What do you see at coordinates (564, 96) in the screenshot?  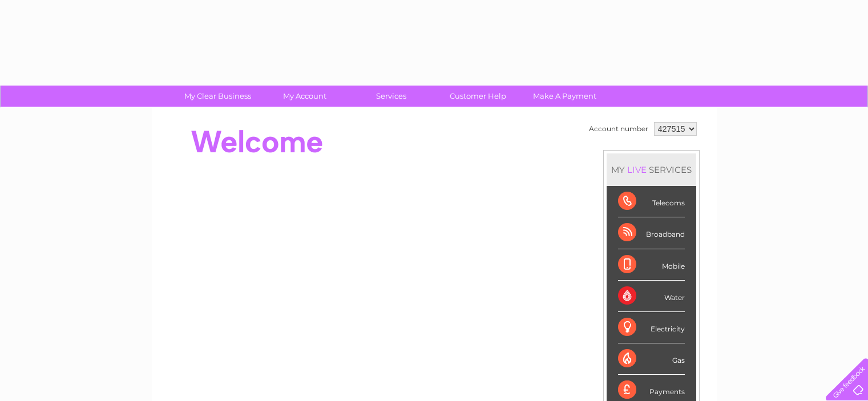 I see `a: Make A Payment` at bounding box center [564, 96].